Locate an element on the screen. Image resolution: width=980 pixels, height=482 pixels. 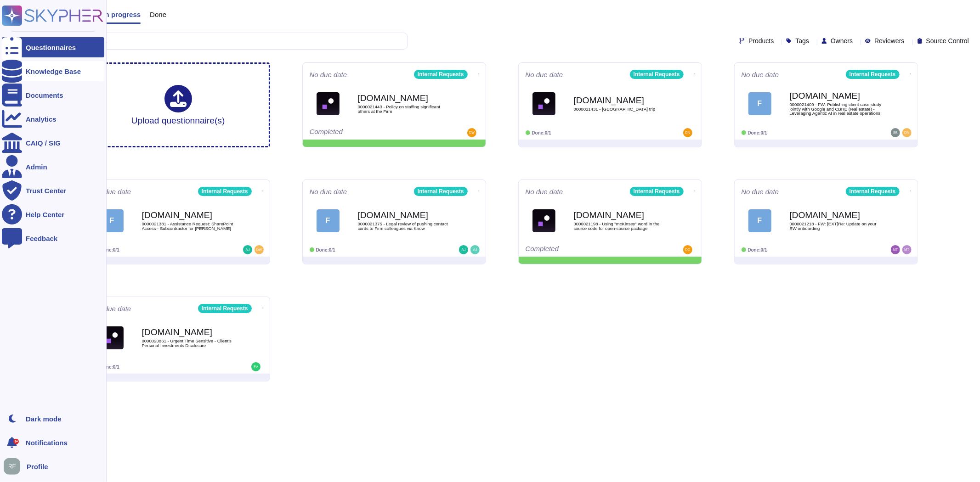
span: Source Control is located at coordinates (947, 41).